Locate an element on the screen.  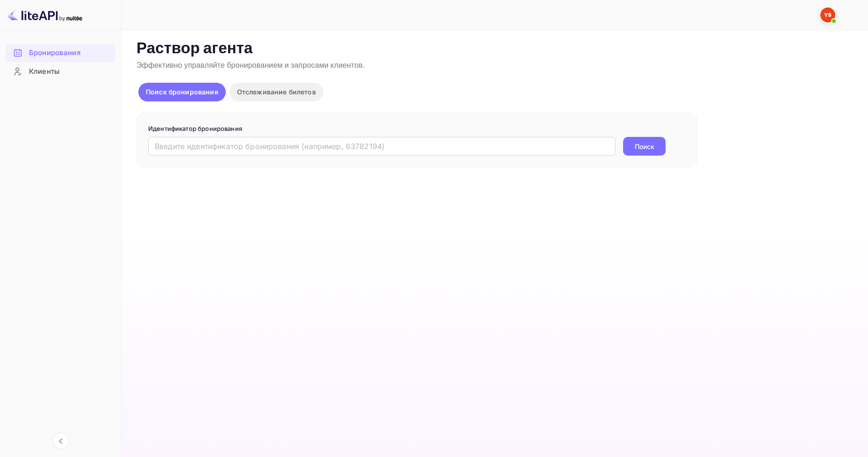
a: Клиенты is located at coordinates (61, 71).